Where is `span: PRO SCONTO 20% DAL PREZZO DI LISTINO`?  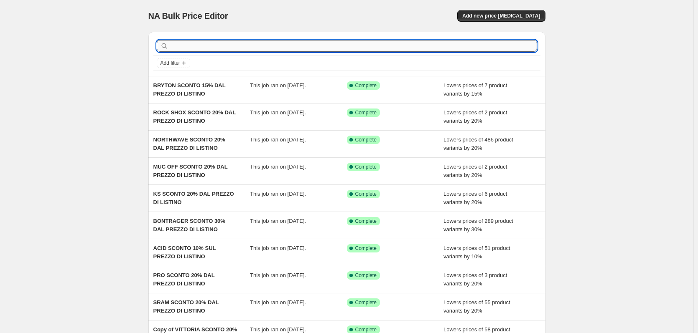 span: PRO SCONTO 20% DAL PREZZO DI LISTINO is located at coordinates (184, 279).